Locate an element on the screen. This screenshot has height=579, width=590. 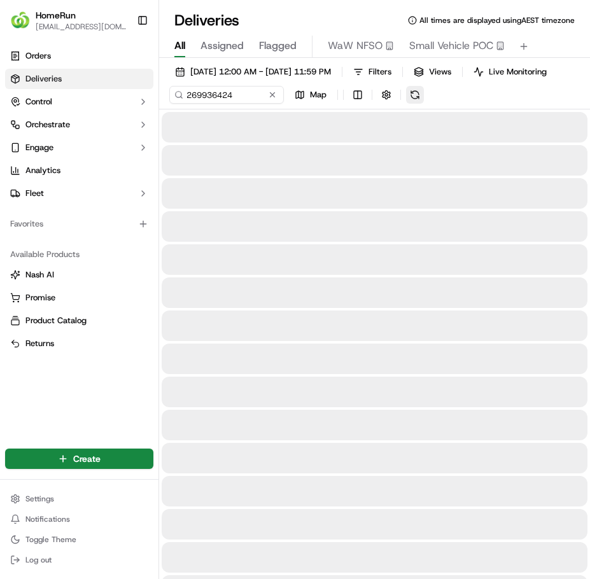
button: Notifications is located at coordinates (79, 519).